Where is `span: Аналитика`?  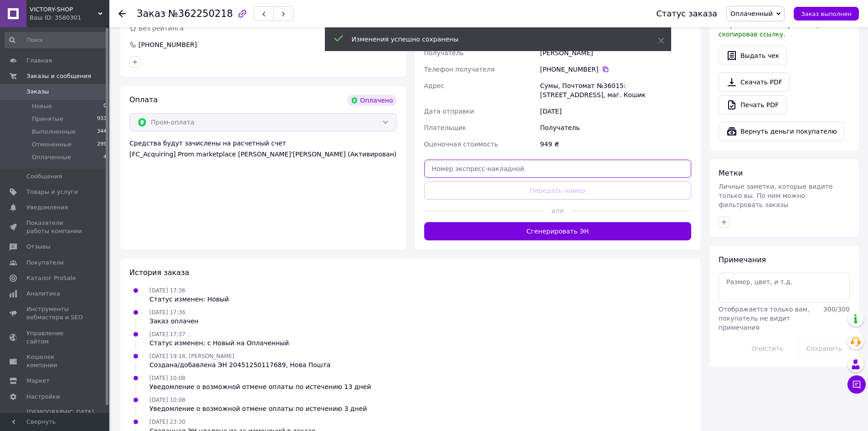 span: Аналитика is located at coordinates (43, 294).